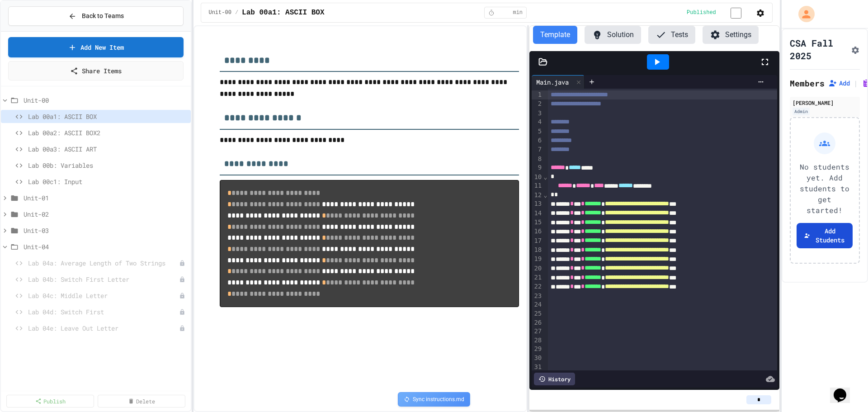 The width and height of the screenshot is (868, 412). What do you see at coordinates (537, 259) in the screenshot?
I see `div: 19` at bounding box center [537, 259].